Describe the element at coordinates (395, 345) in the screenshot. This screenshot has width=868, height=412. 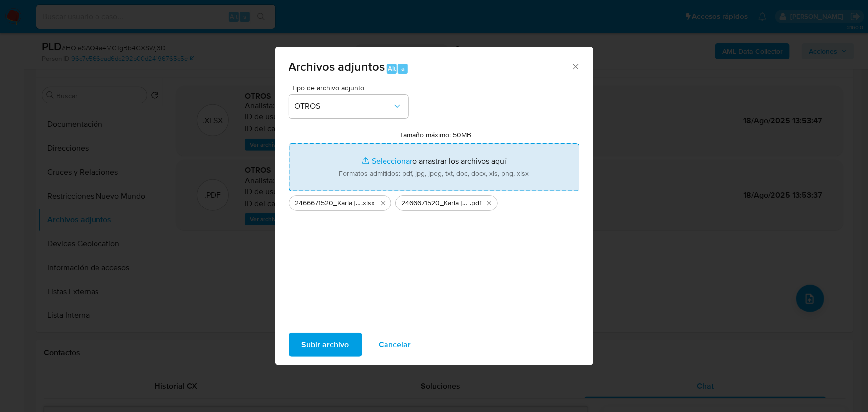
I see `span: Cancelar` at that location.